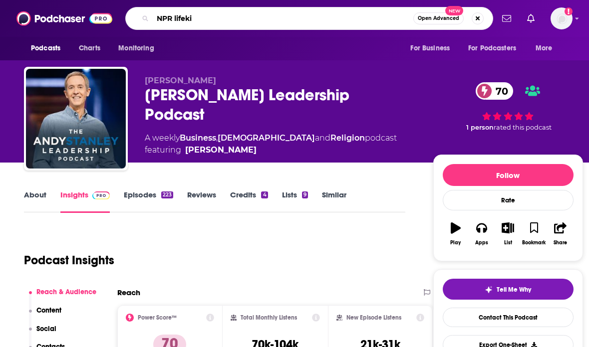  I want to click on button: Apps, so click(482, 234).